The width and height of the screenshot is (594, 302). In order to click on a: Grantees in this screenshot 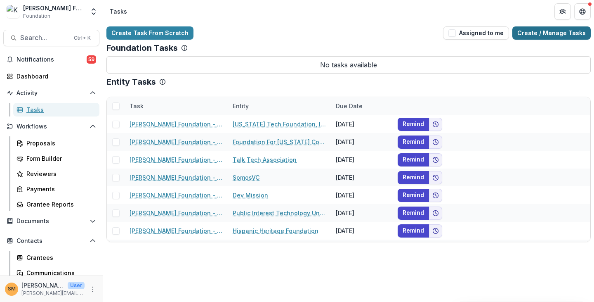, I will do `click(56, 257)`.